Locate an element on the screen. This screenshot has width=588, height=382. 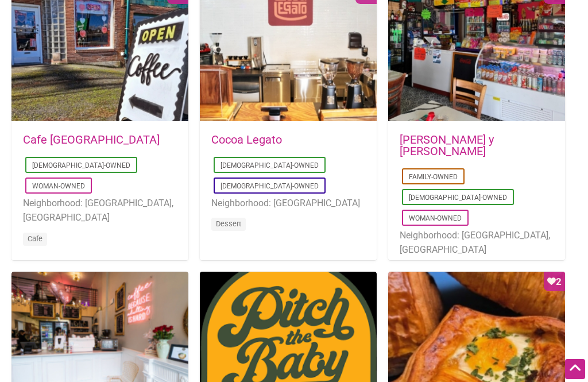
a: Cafe is located at coordinates (35, 238).